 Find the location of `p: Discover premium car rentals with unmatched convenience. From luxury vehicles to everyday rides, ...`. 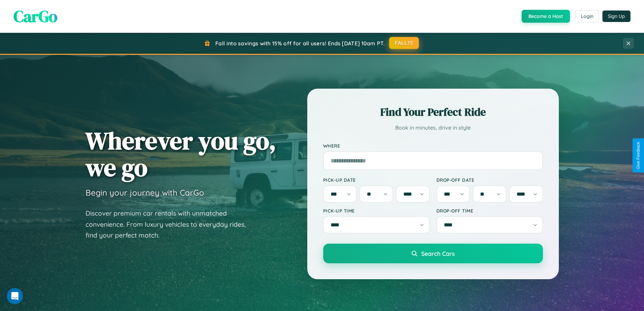

p: Discover premium car rentals with unmatched convenience. From luxury vehicles to everyday rides, ... is located at coordinates (170, 224).